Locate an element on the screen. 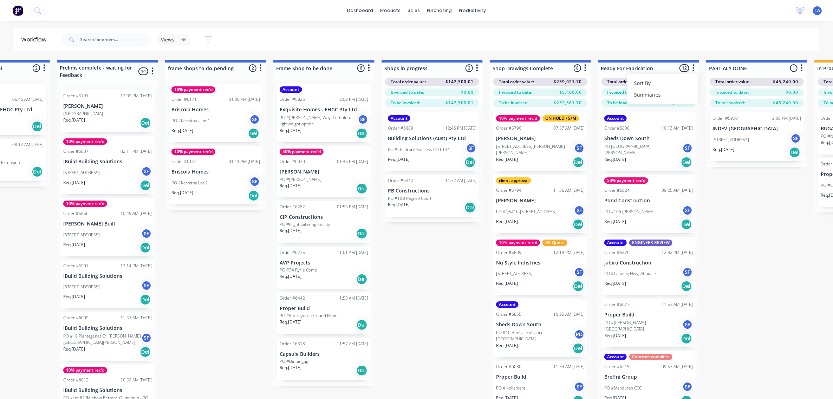 This screenshot has height=399, width=833. div: Order #6442 is located at coordinates (292, 298).